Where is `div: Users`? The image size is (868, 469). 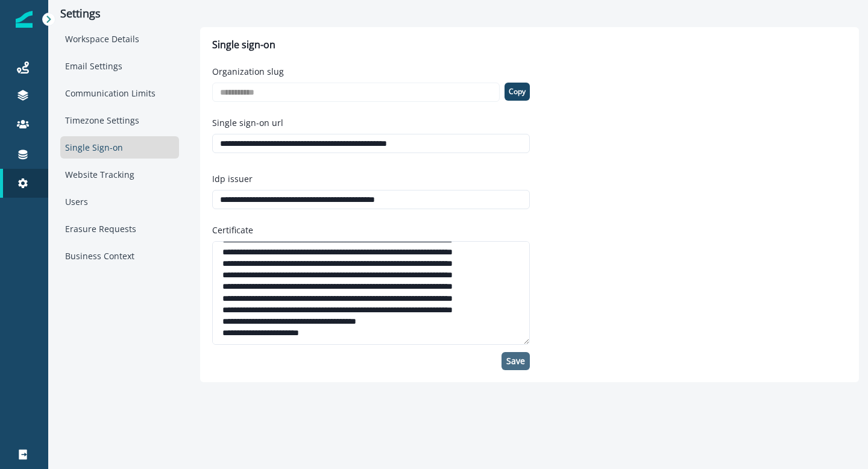
div: Users is located at coordinates (120, 201).